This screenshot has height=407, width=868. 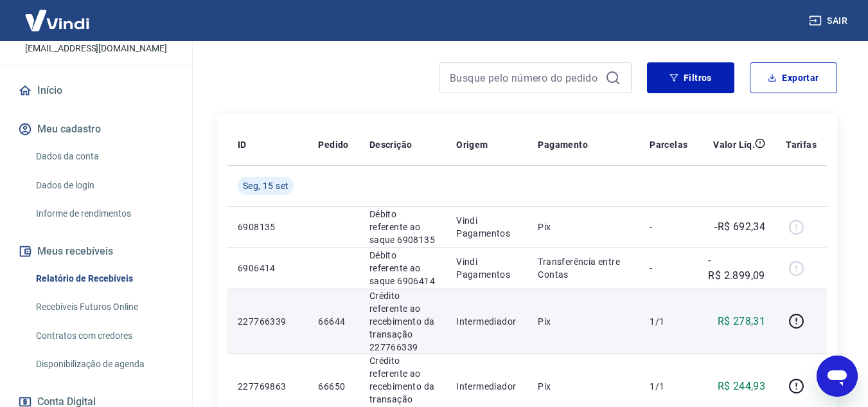 I want to click on p: Valor Líq., so click(x=734, y=144).